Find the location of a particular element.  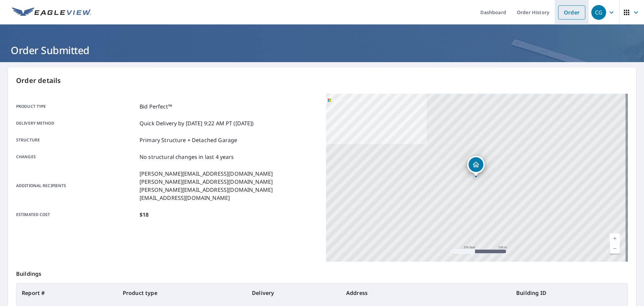

h1: Order Submitted is located at coordinates (322, 50).